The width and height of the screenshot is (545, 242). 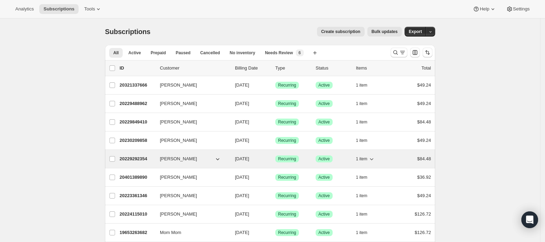 I want to click on button: Create subscription, so click(x=340, y=32).